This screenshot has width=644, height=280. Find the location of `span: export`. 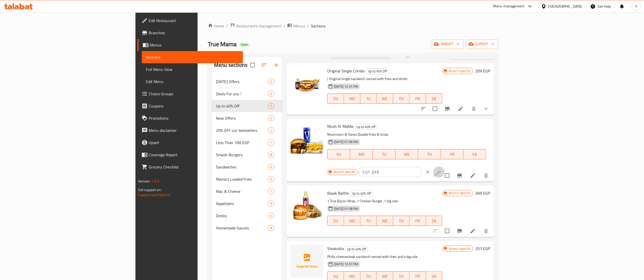

span: export is located at coordinates (482, 44).